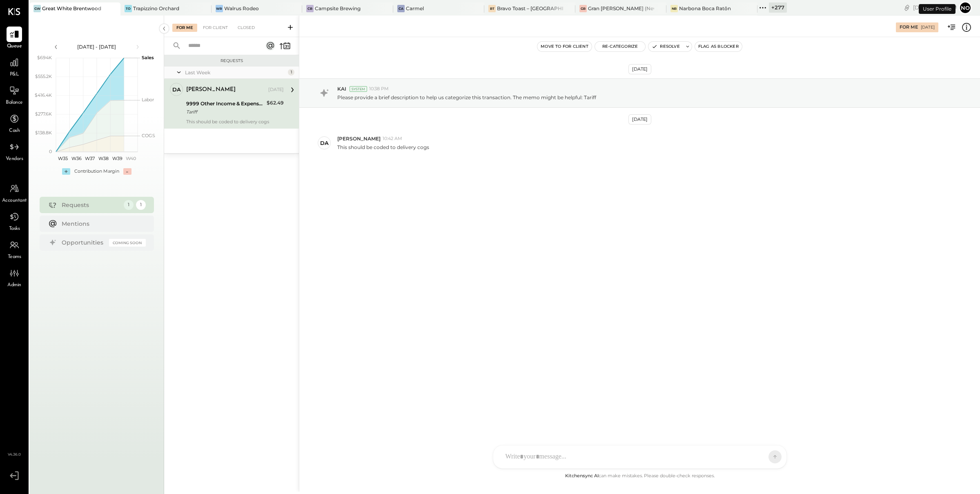 The width and height of the screenshot is (980, 494). Describe the element at coordinates (14, 75) in the screenshot. I see `span: P&L` at that location.